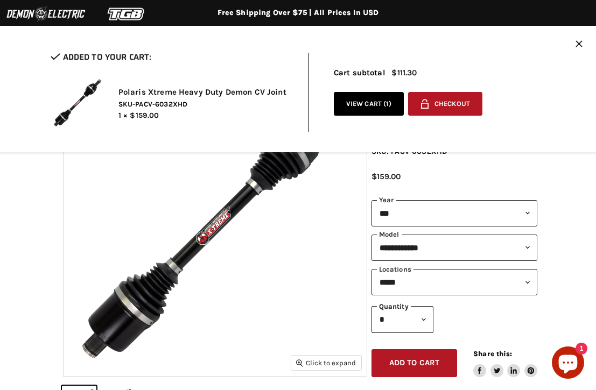 This screenshot has width=596, height=390. What do you see at coordinates (326, 363) in the screenshot?
I see `span: Click to expand` at bounding box center [326, 363].